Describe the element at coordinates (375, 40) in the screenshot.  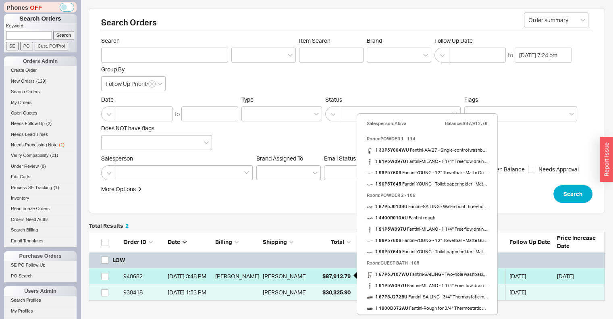
I see `span: Brand` at that location.